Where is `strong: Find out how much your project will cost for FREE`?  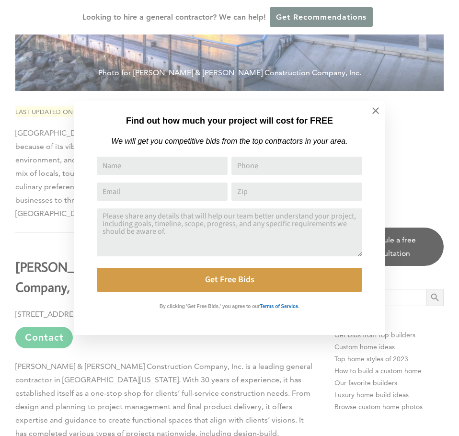
strong: Find out how much your project will cost for FREE is located at coordinates (230, 121).